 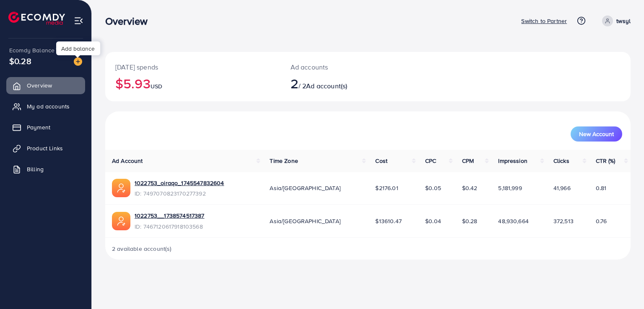 I want to click on a: Product Links, so click(x=46, y=148).